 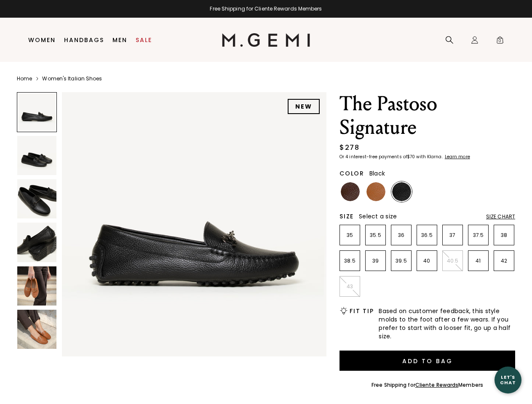 What do you see at coordinates (504, 261) in the screenshot?
I see `p: 42` at bounding box center [504, 261].